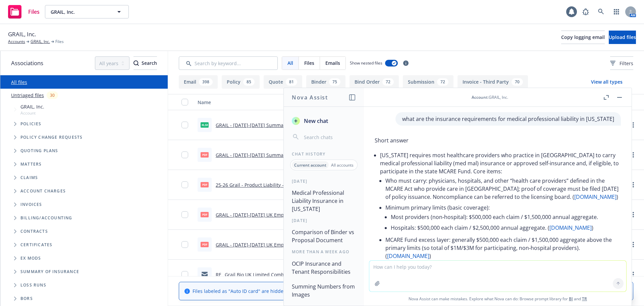 The width and height of the screenshot is (644, 306). I want to click on div: 70, so click(518, 82).